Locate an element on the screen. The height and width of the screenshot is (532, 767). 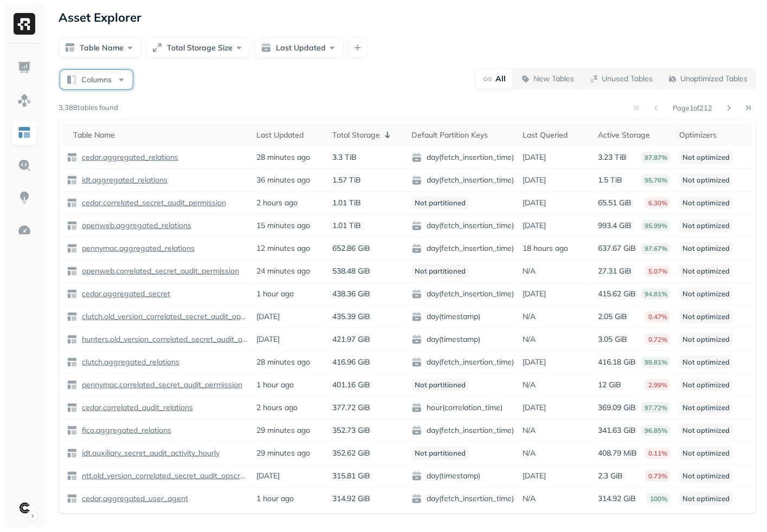
p: 100% is located at coordinates (659, 498).